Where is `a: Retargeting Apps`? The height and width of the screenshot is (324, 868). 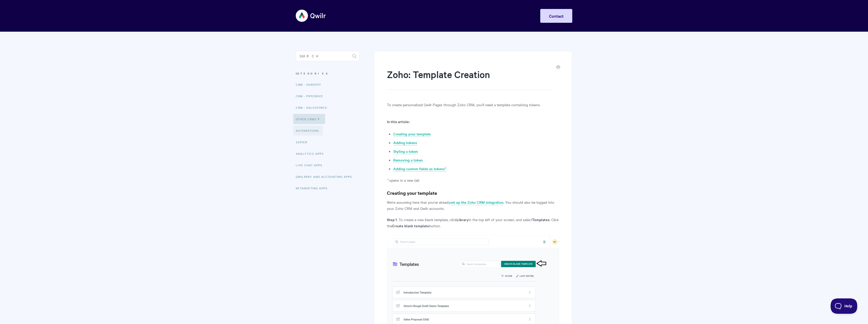
a: Retargeting Apps is located at coordinates (313, 188).